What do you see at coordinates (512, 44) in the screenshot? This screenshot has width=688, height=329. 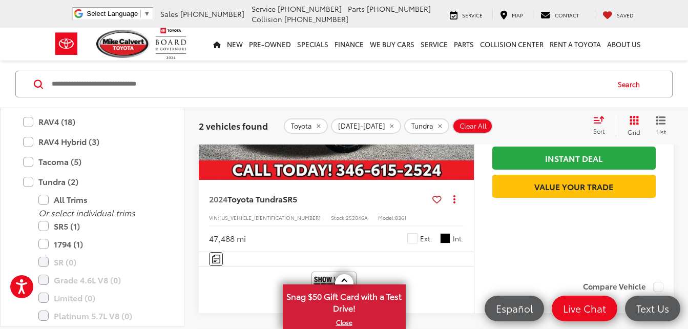 I see `a: Collision Center` at bounding box center [512, 44].